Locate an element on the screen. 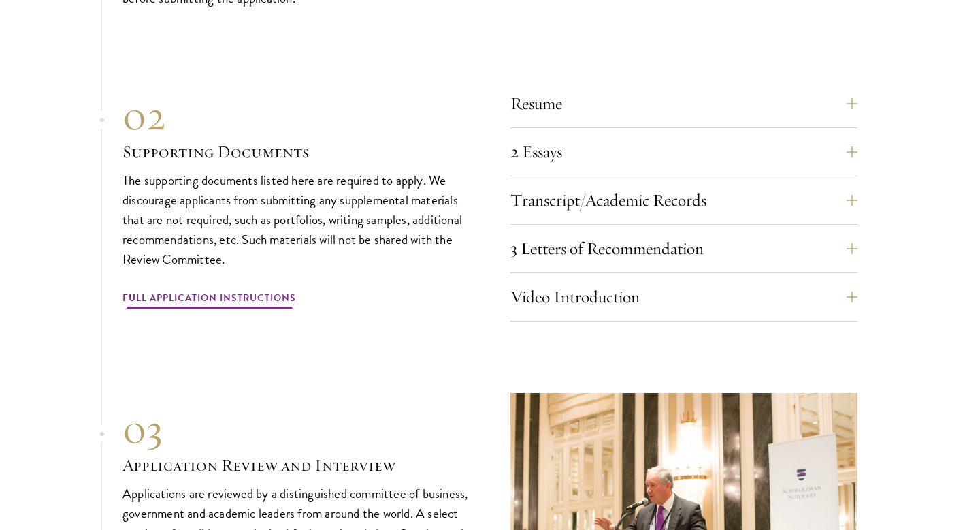 The width and height of the screenshot is (980, 530). a: Full Application Instructions is located at coordinates (209, 300).